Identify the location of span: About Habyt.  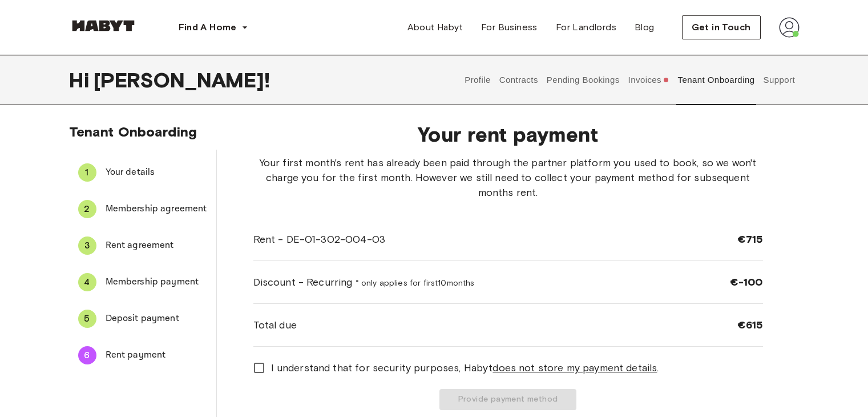
(435, 28).